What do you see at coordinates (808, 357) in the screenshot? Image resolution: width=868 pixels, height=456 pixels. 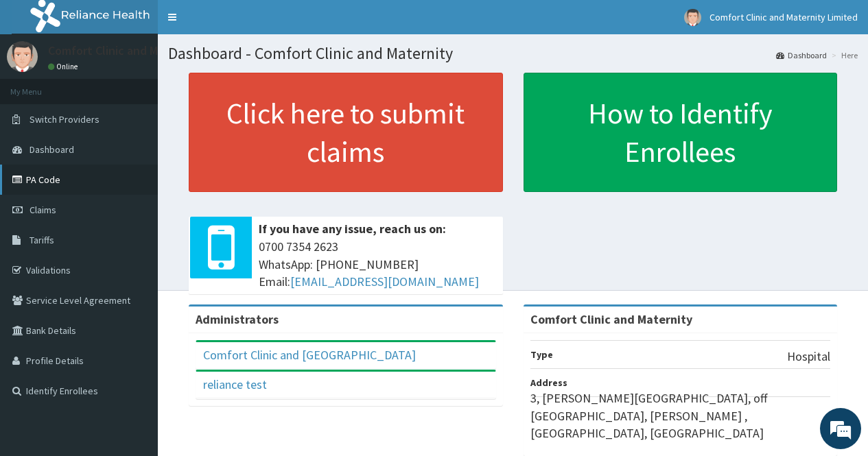 I see `p: Hospital` at bounding box center [808, 357].